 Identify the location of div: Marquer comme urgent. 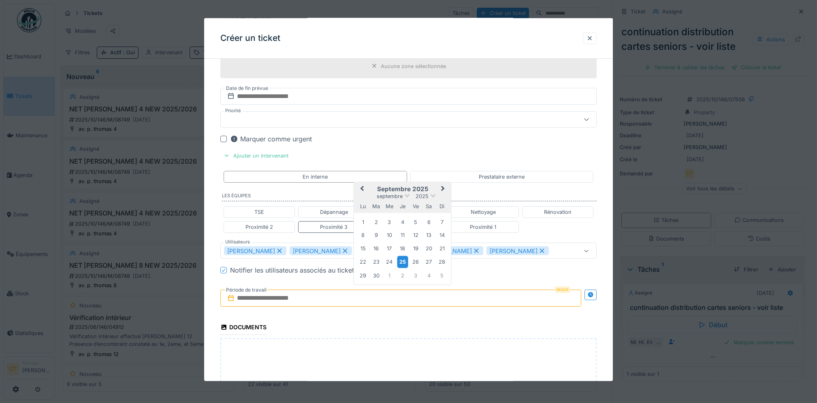
(271, 139).